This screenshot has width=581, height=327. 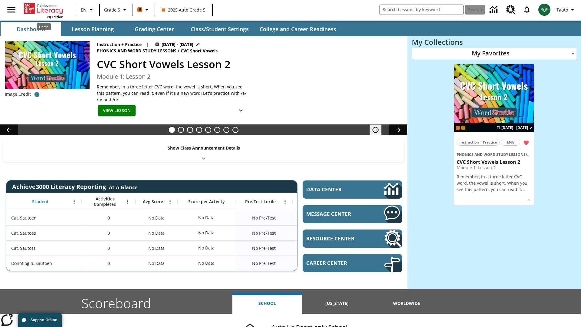 What do you see at coordinates (11, 10) in the screenshot?
I see `button: Open side menu` at bounding box center [11, 10].